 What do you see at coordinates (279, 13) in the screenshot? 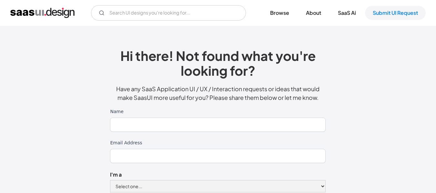
I see `a: Browse` at bounding box center [279, 13].